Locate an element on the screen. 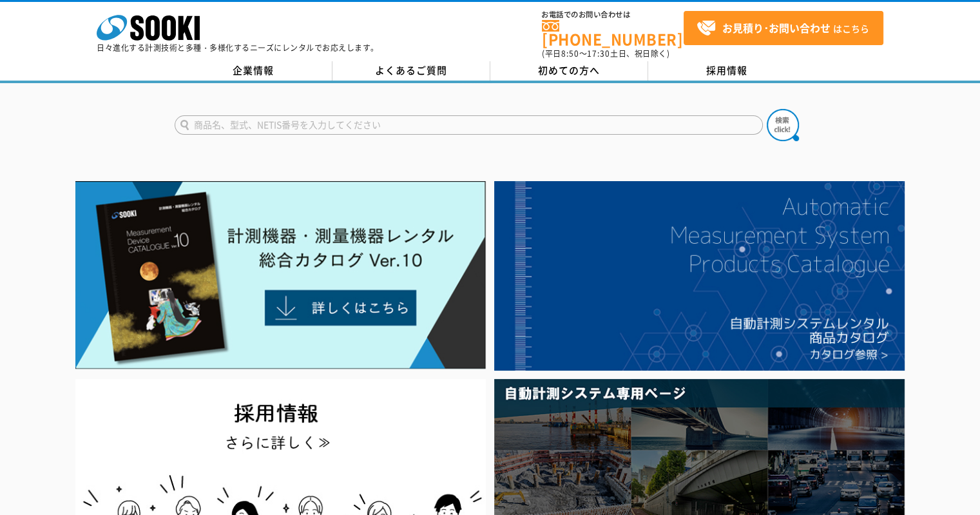  a: 企業情報 is located at coordinates (253, 71).